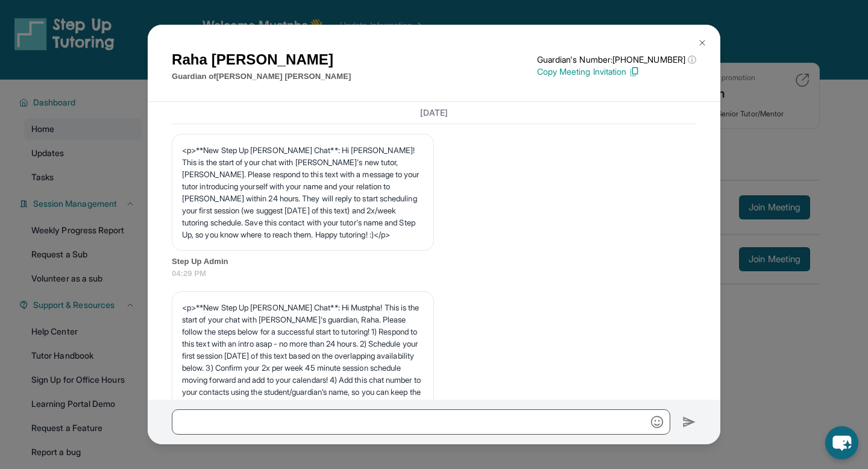  Describe the element at coordinates (702, 43) in the screenshot. I see `img: Close Icon` at that location.